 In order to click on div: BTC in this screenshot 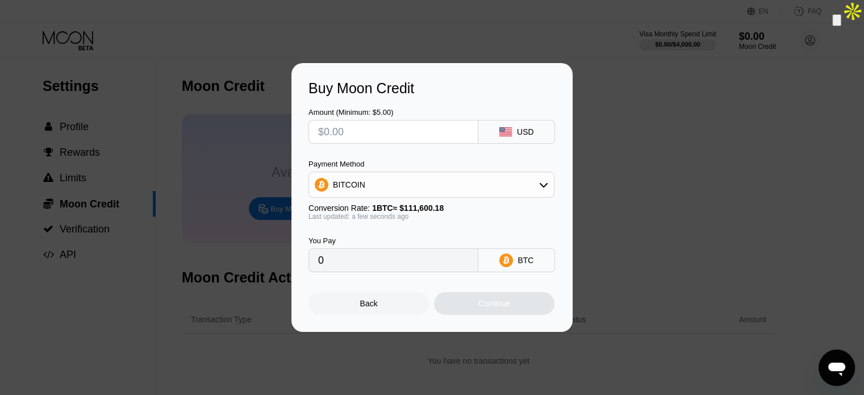, I will do `click(525, 260)`.